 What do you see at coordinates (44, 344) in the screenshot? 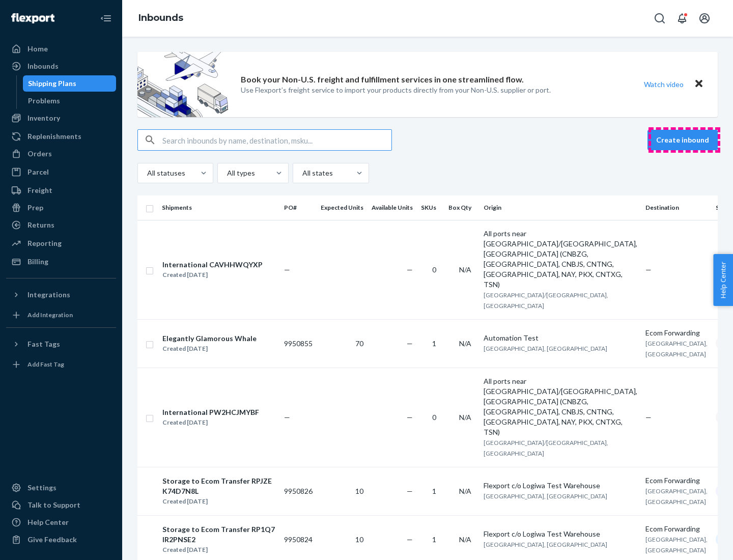
I see `div: Fast Tags` at bounding box center [44, 344].